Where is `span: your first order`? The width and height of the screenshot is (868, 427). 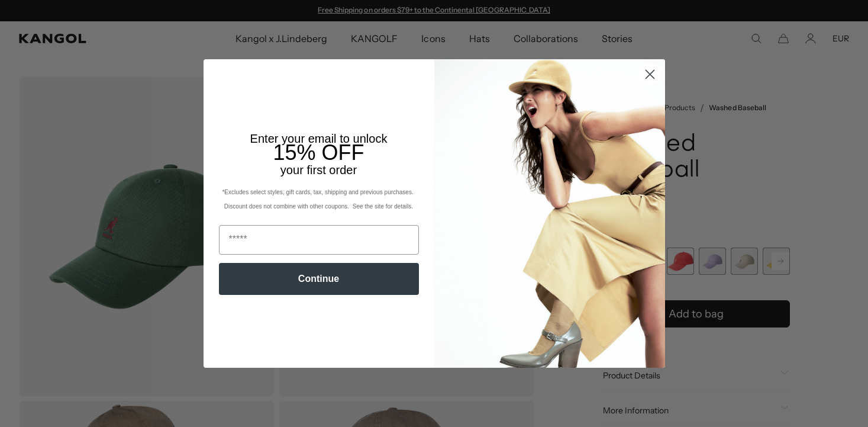 span: your first order is located at coordinates (318, 170).